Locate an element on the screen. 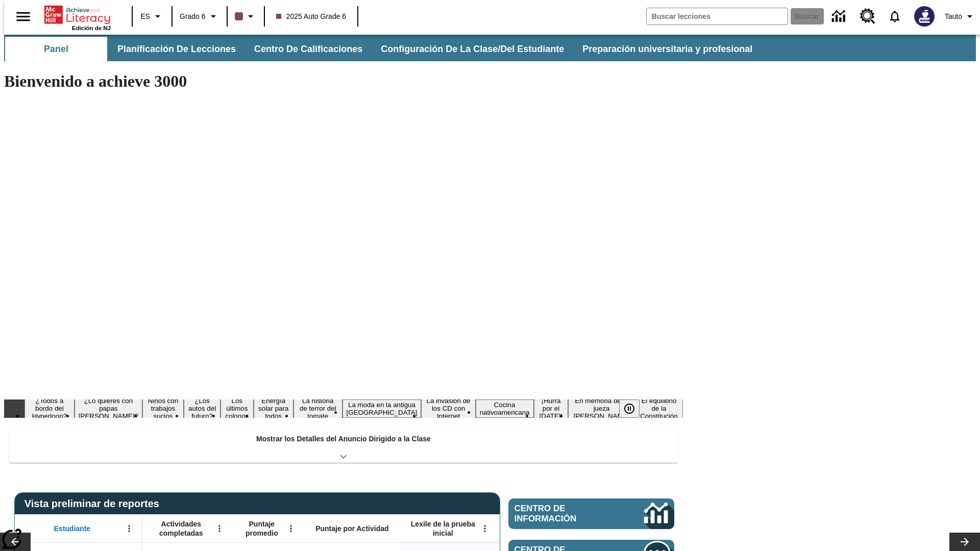 Image resolution: width=980 pixels, height=551 pixels. span: Tauto is located at coordinates (953, 16).